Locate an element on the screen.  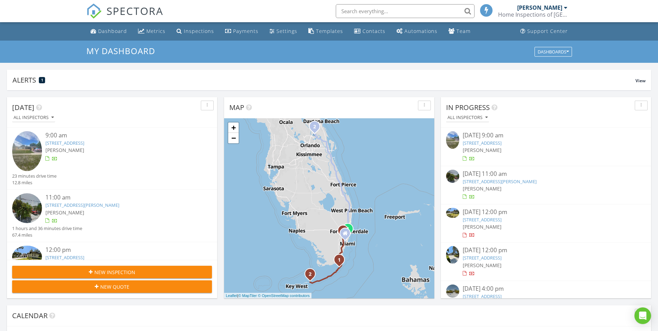
button: Dashboards is located at coordinates (553, 52).